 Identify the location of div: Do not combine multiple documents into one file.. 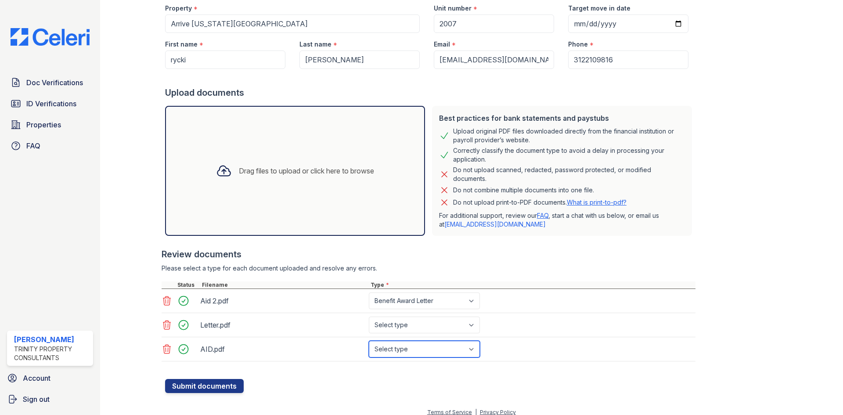
(524, 190).